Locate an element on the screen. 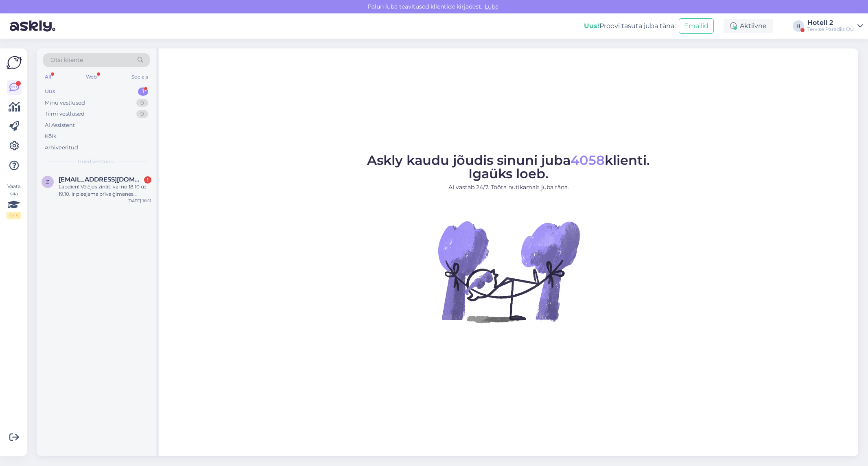 Image resolution: width=868 pixels, height=466 pixels. div: Labdien! Vēlējos zināt, vai no 18.10 uz 19.10. ir pieejams brīvs ģimenes numurs? is located at coordinates (105, 190).